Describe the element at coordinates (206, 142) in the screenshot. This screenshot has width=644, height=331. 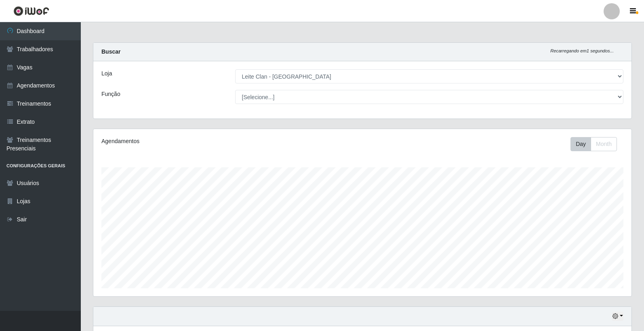
I see `div: Agendamentos` at that location.